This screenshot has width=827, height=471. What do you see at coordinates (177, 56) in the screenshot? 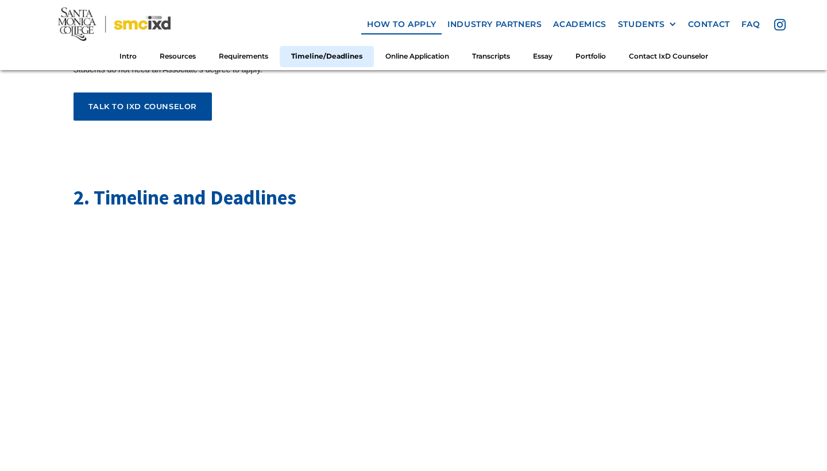
I see `a: Resources` at bounding box center [177, 56].